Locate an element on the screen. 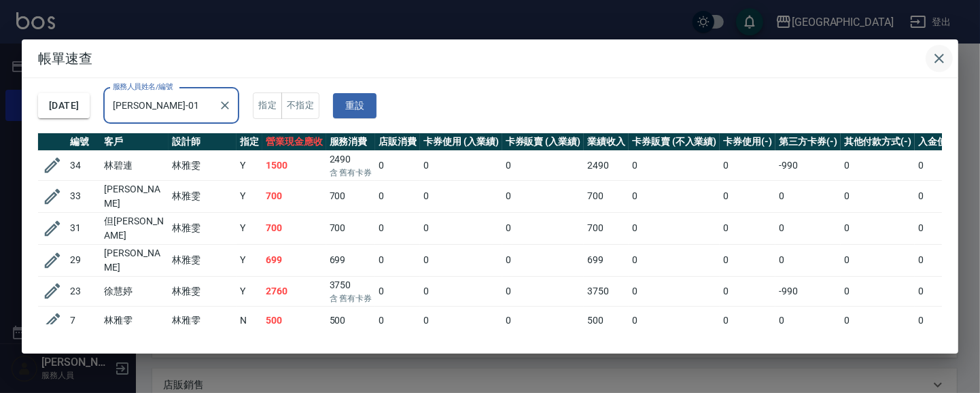 This screenshot has height=393, width=980. th: 店販消費 is located at coordinates (398, 142).